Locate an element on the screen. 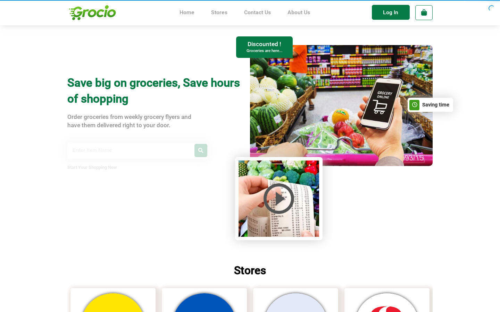 The image size is (500, 312). li: Groceries are here... is located at coordinates (264, 51).